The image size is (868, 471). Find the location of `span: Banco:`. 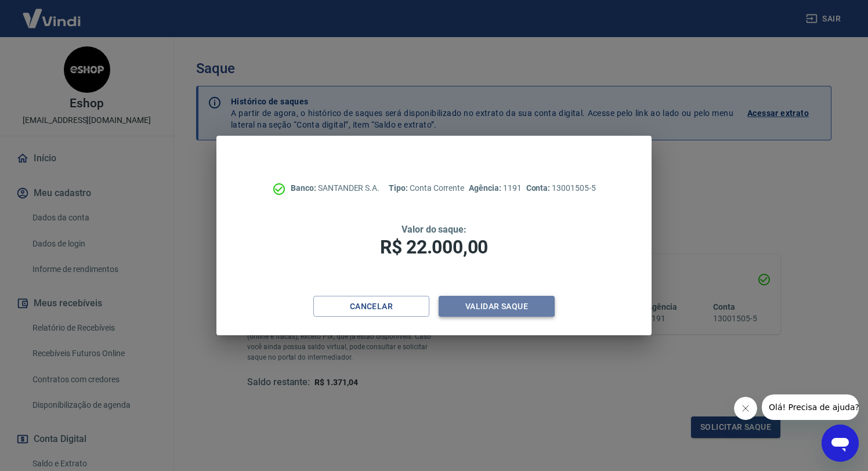

span: Banco: is located at coordinates (304, 188).